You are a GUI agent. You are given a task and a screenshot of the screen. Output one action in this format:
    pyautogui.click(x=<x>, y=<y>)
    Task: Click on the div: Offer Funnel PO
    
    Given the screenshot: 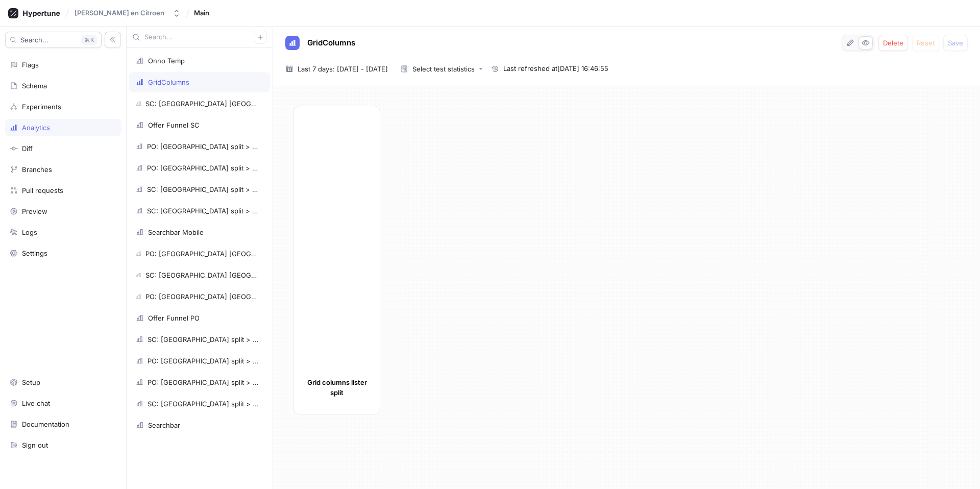 What is the action you would take?
    pyautogui.click(x=174, y=318)
    